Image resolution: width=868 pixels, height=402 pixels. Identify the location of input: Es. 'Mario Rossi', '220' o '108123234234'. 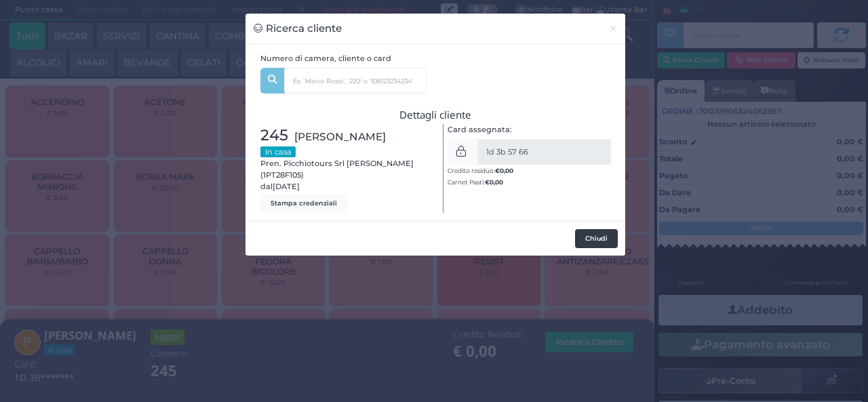
(356, 81).